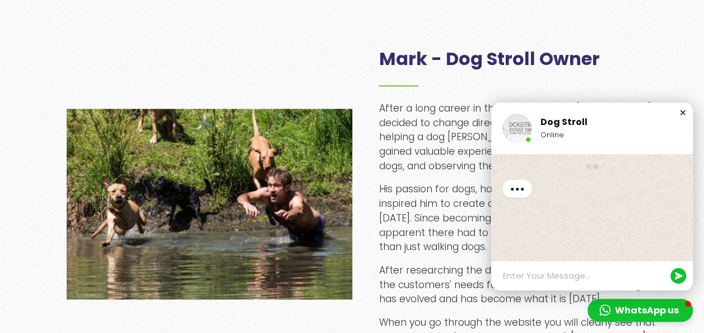  Describe the element at coordinates (592, 166) in the screenshot. I see `div: 10:48` at that location.